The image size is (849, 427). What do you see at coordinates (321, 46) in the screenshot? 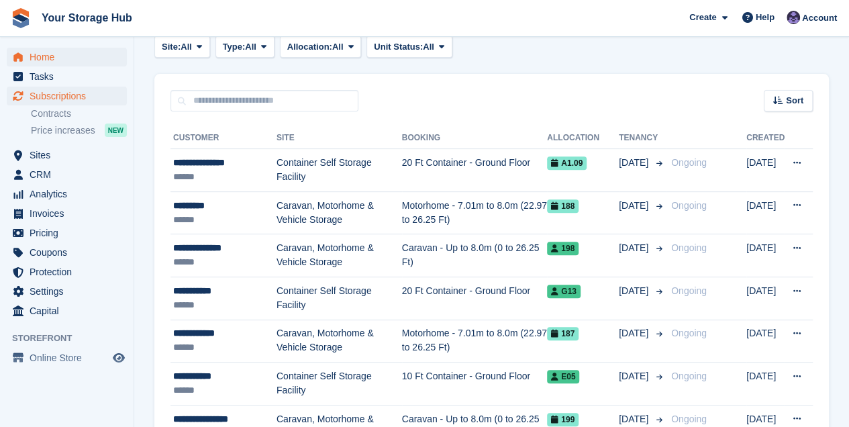
I see `button: Allocation: All` at bounding box center [321, 46].